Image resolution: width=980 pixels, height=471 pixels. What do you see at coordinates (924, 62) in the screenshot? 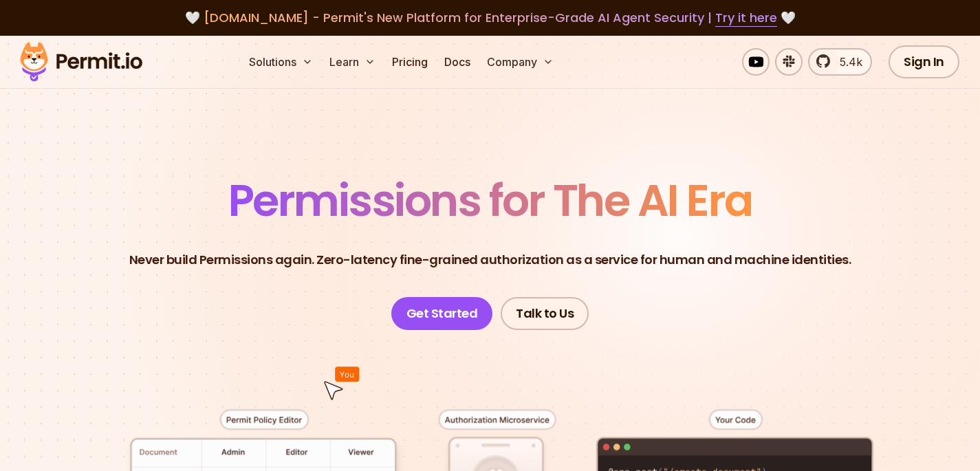
I see `a: Sign In` at bounding box center [924, 62].